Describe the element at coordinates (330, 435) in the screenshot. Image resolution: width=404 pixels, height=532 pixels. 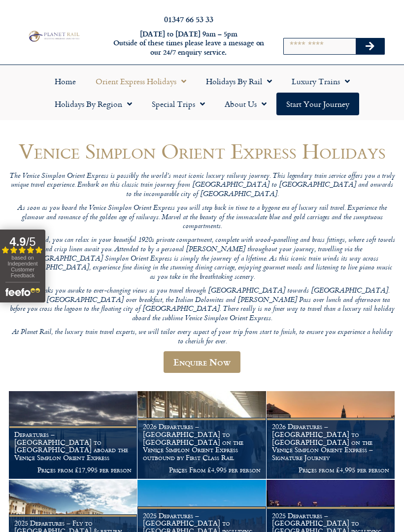
I see `img: Orient Express Special Venice compressed` at that location.